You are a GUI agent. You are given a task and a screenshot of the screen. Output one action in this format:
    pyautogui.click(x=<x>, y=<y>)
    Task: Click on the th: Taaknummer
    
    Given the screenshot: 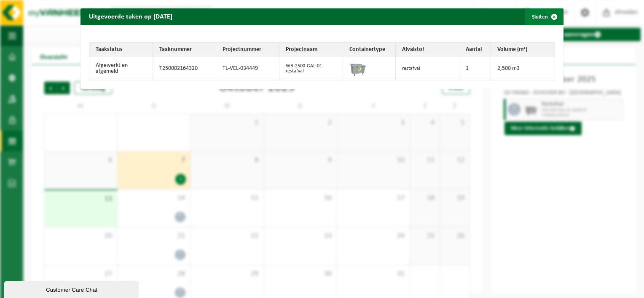 What is the action you would take?
    pyautogui.click(x=185, y=49)
    